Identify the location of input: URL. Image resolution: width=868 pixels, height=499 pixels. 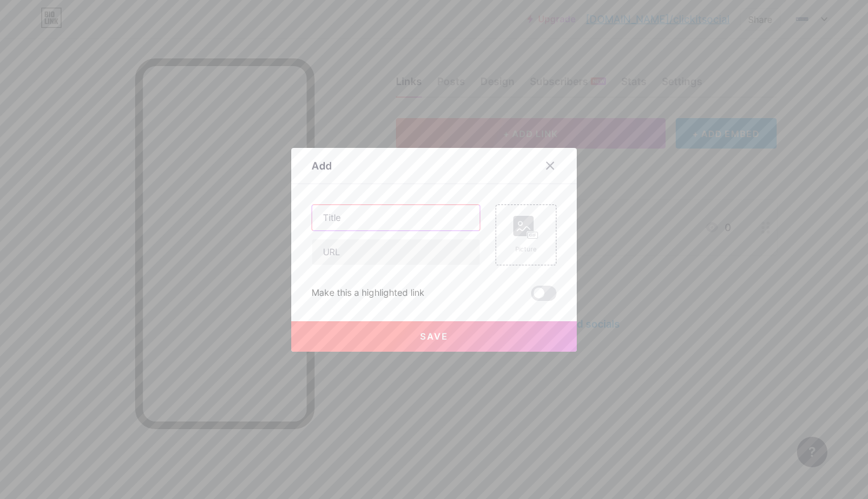
(396, 252).